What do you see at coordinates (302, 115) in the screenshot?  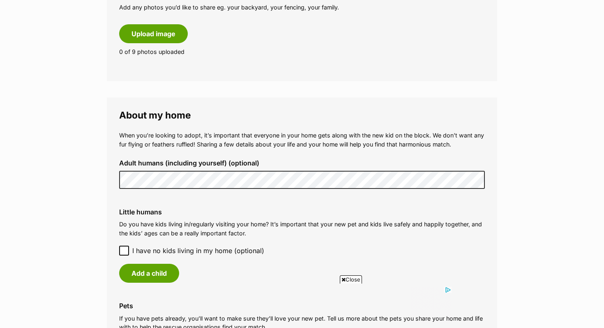 I see `legend: About my home` at bounding box center [302, 115].